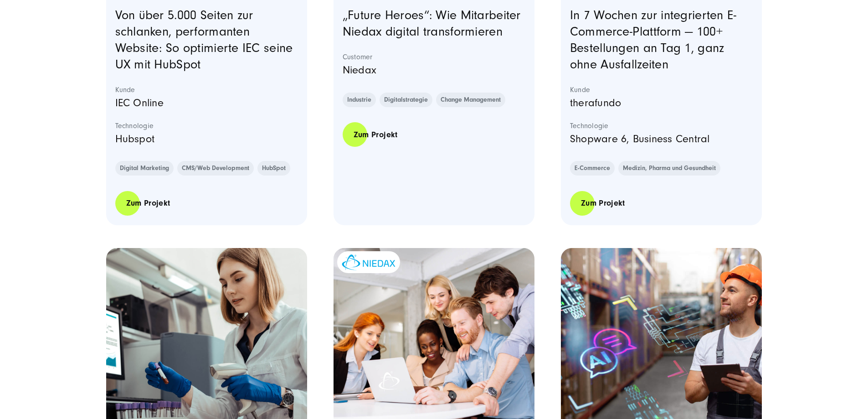 The image size is (868, 419). What do you see at coordinates (207, 103) in the screenshot?
I see `p: IEC Online` at bounding box center [207, 103].